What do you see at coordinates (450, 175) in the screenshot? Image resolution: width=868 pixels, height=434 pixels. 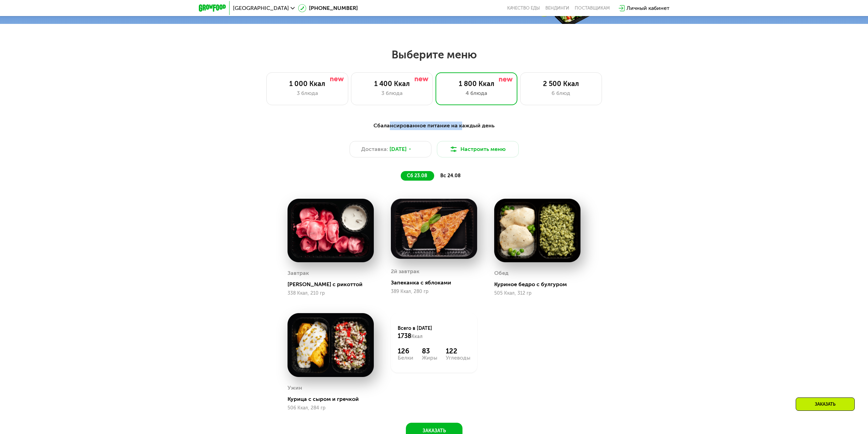 I see `span: вс 24.08` at bounding box center [450, 175].